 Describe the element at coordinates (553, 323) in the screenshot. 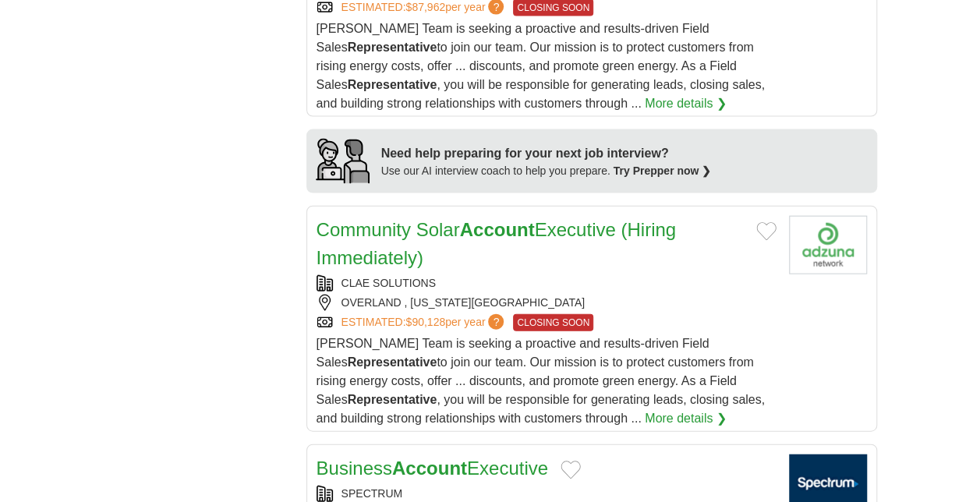

I see `span: CLOSING SOON` at that location.